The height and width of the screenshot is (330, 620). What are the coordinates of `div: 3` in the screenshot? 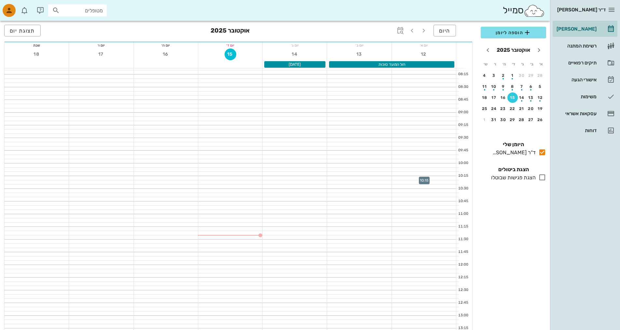 It's located at (494, 76).